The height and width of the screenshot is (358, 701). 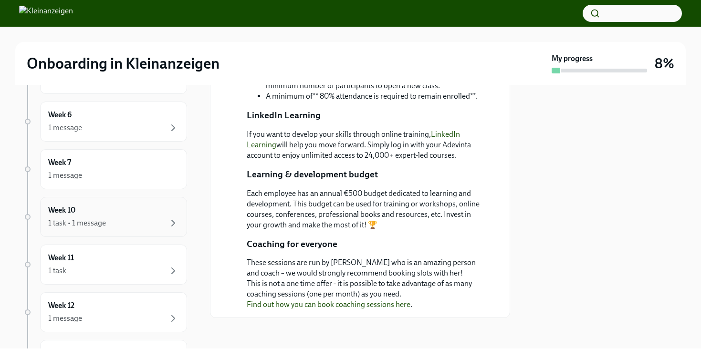 I want to click on div: 1 task • 1 message, so click(x=77, y=223).